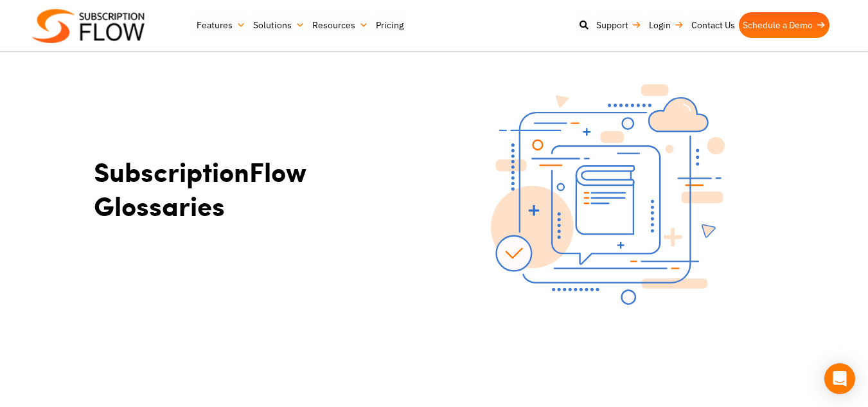 The image size is (868, 407). I want to click on div: Open Intercom Messenger, so click(839, 379).